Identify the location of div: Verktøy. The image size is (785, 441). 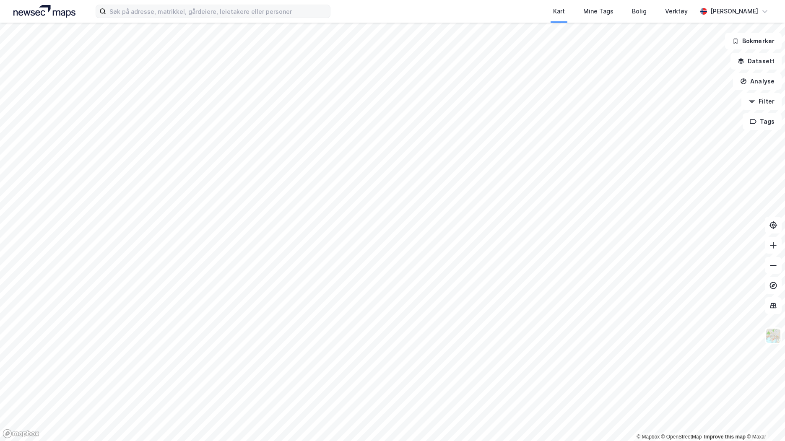
(676, 11).